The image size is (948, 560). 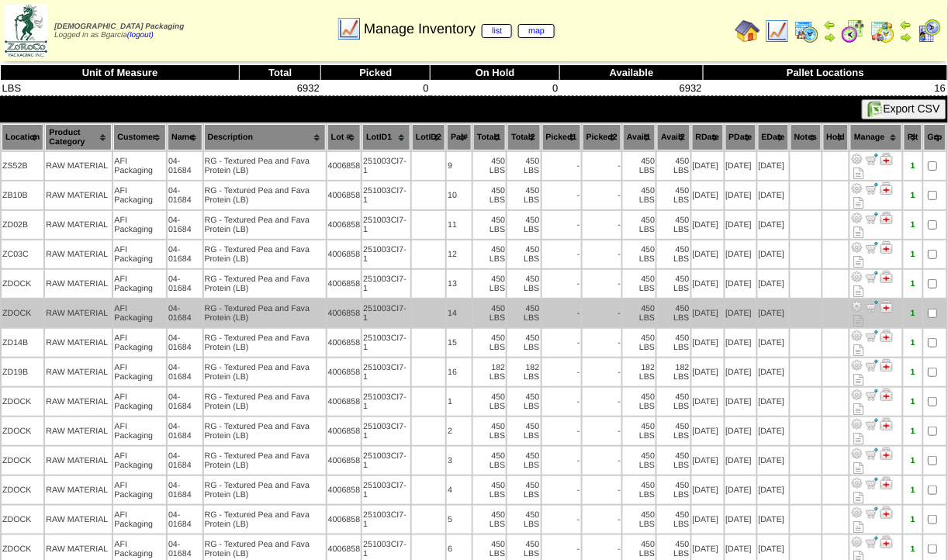 What do you see at coordinates (459, 255) in the screenshot?
I see `td: 12` at bounding box center [459, 255].